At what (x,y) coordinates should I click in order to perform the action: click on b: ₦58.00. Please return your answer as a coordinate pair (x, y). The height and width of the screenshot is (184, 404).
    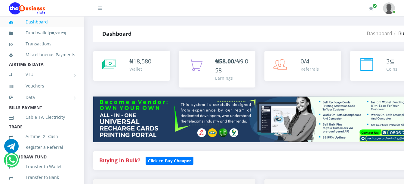
    Looking at the image, I should click on (224, 61).